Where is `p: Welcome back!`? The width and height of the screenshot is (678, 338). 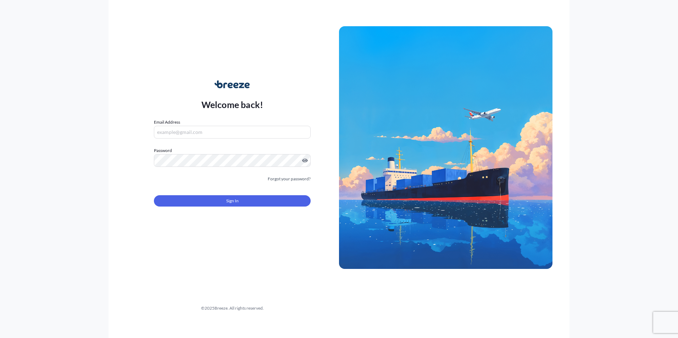
p: Welcome back! is located at coordinates (232, 105).